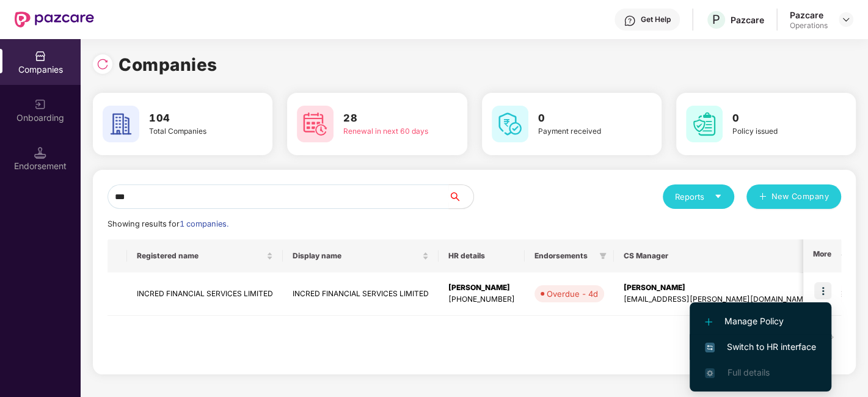  What do you see at coordinates (629, 20) in the screenshot?
I see `img: svg+xml;base64,PHN2ZyBpZD0iSGVscC0zMngzMiIgeG1sbnM9Imh0dHA6Ly93d3cudzMub3JnLzIwMDAvc3ZnIiB3aWR0aD...` at bounding box center [629, 20].